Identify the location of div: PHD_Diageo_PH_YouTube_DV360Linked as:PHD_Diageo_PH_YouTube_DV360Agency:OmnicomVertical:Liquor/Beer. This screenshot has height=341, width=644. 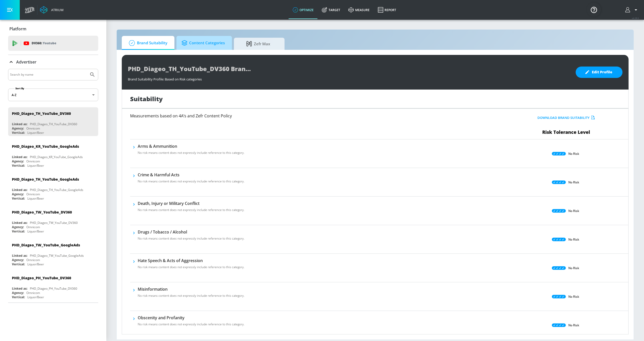
(53, 286).